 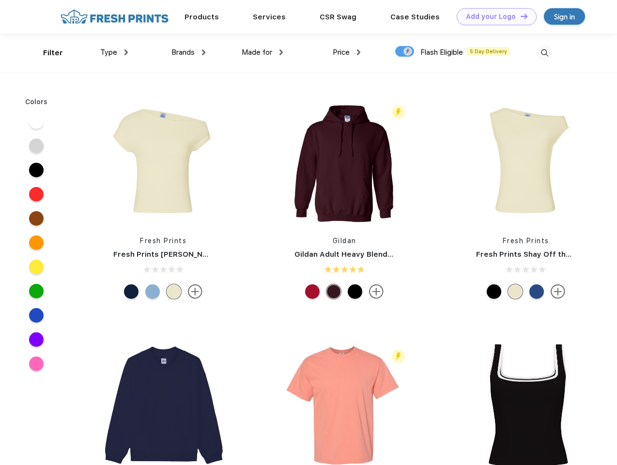 What do you see at coordinates (114, 16) in the screenshot?
I see `img: fo%20logo%202.webp` at bounding box center [114, 16].